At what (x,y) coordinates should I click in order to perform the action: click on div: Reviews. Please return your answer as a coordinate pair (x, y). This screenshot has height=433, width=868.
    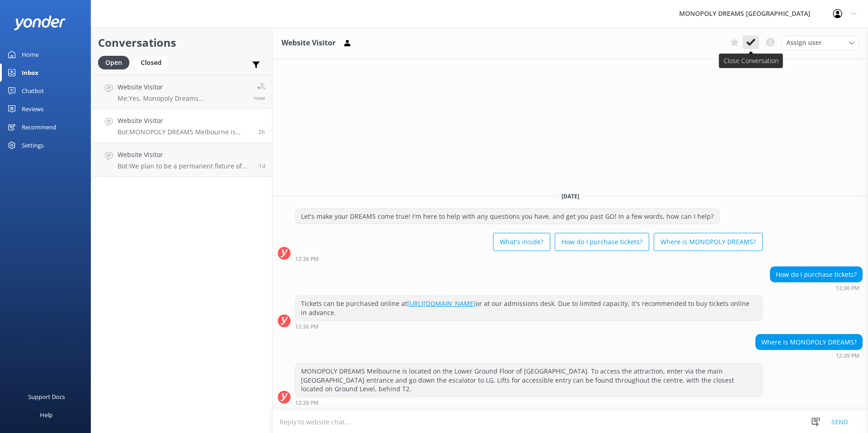
    Looking at the image, I should click on (33, 109).